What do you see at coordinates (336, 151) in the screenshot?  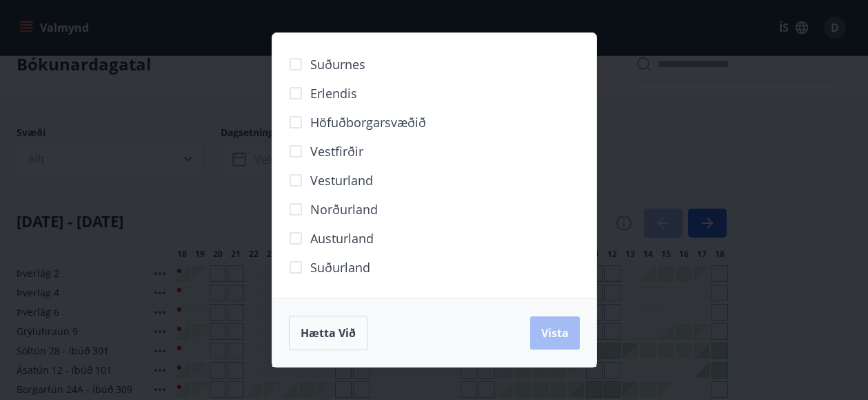 I see `span: Vestfirðir` at bounding box center [336, 151].